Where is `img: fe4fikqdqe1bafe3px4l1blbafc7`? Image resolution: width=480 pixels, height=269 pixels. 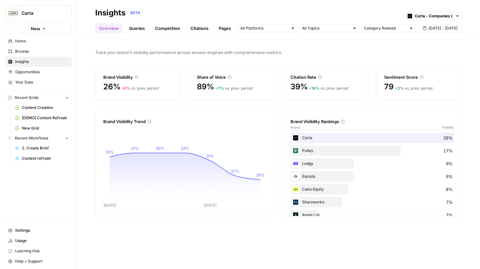 img: fe4fikqdqe1bafe3px4l1blbafc7 is located at coordinates (296, 189).